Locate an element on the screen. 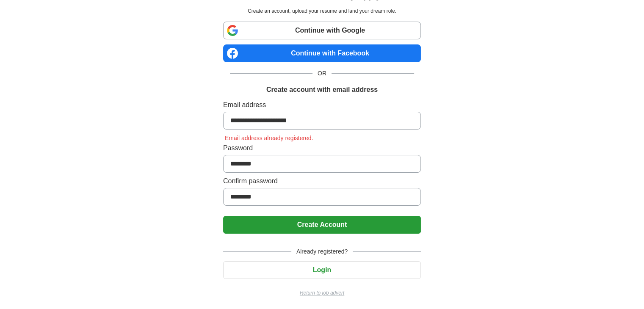  h1: Create account with email address is located at coordinates (322, 90).